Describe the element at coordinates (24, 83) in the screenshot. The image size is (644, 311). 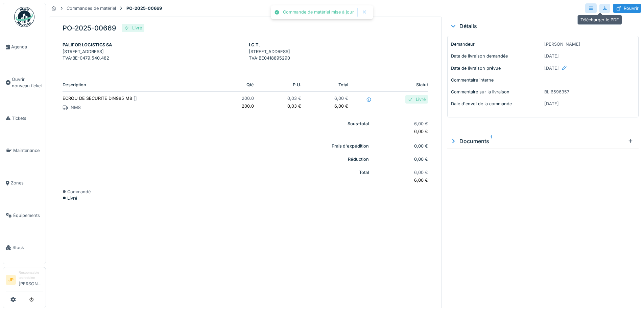
I see `a: Ouvrir nouveau ticket` at that location.